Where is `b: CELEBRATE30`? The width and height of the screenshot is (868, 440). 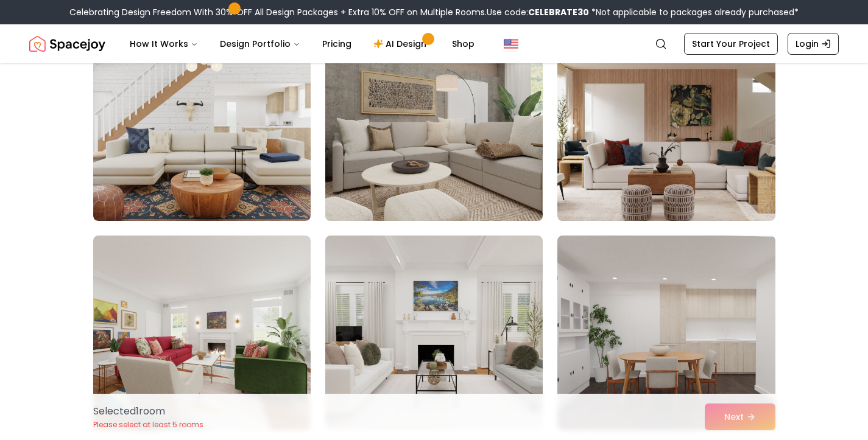
b: CELEBRATE30 is located at coordinates (559, 12).